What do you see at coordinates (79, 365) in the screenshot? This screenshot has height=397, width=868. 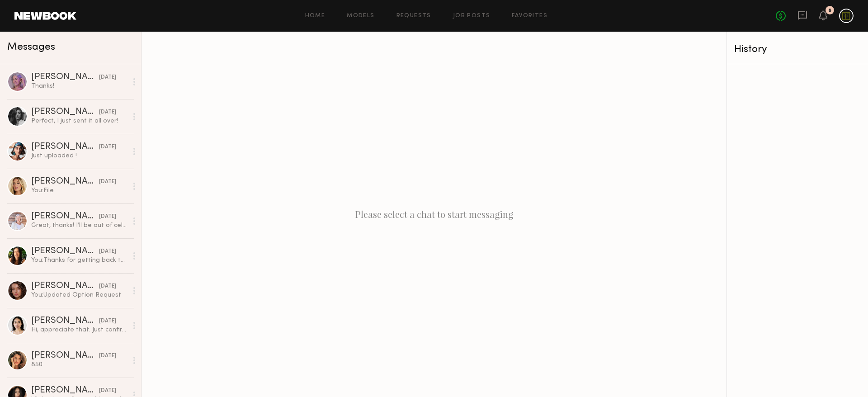 I see `div: 850` at bounding box center [79, 365].